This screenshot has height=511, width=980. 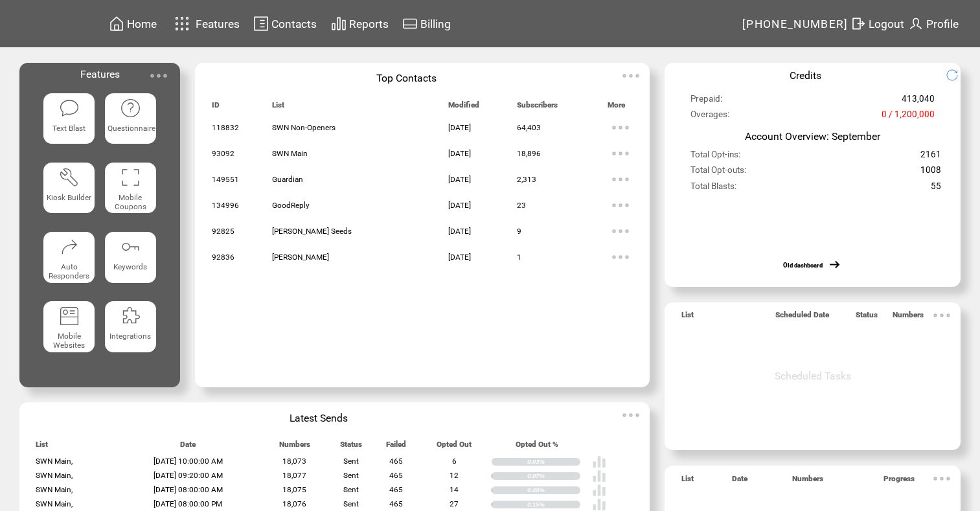 What do you see at coordinates (131, 122) in the screenshot?
I see `a: Questionnaire` at bounding box center [131, 122].